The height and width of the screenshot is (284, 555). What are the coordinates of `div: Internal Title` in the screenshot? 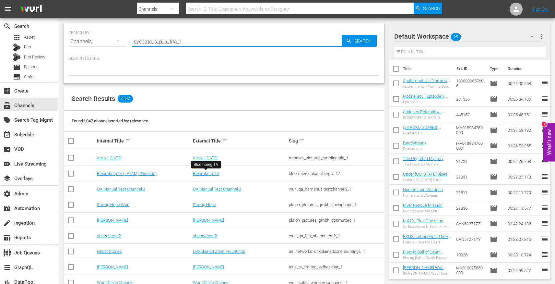 It's located at (144, 141).